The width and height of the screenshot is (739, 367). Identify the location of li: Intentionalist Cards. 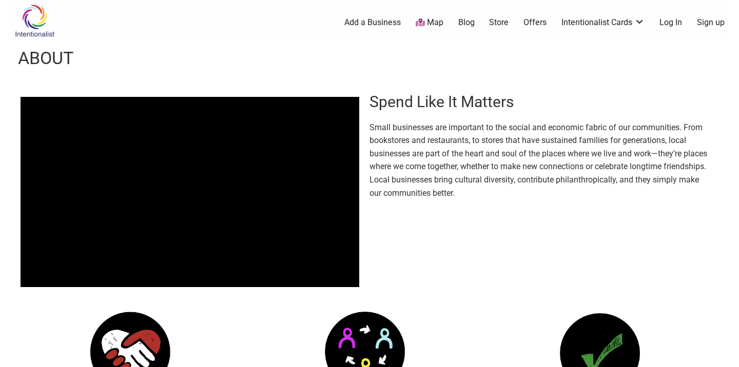
(603, 23).